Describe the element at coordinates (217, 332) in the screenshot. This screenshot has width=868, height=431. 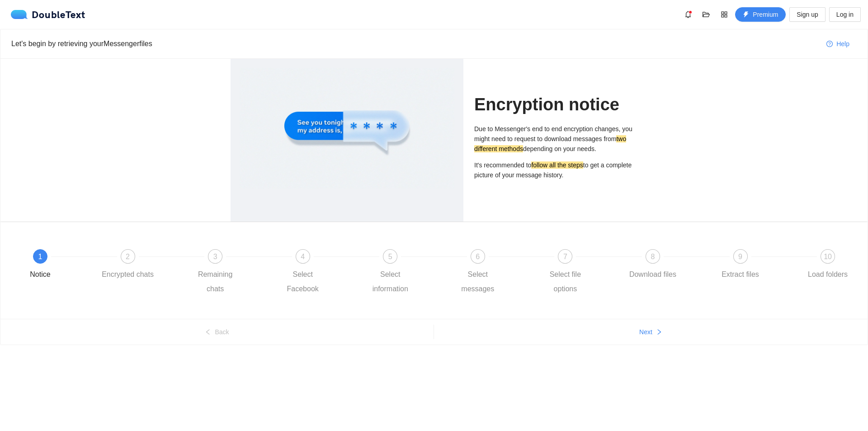
I see `button: leftBack` at that location.